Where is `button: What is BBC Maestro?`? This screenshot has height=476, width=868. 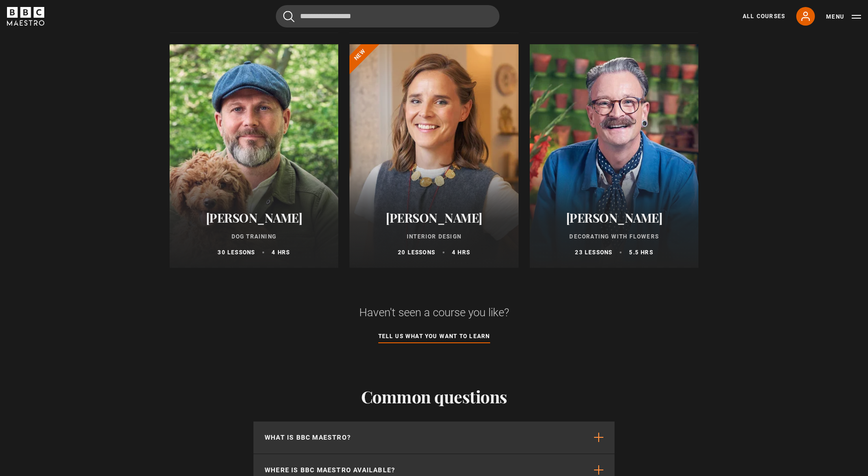
button: What is BBC Maestro? is located at coordinates (434, 437).